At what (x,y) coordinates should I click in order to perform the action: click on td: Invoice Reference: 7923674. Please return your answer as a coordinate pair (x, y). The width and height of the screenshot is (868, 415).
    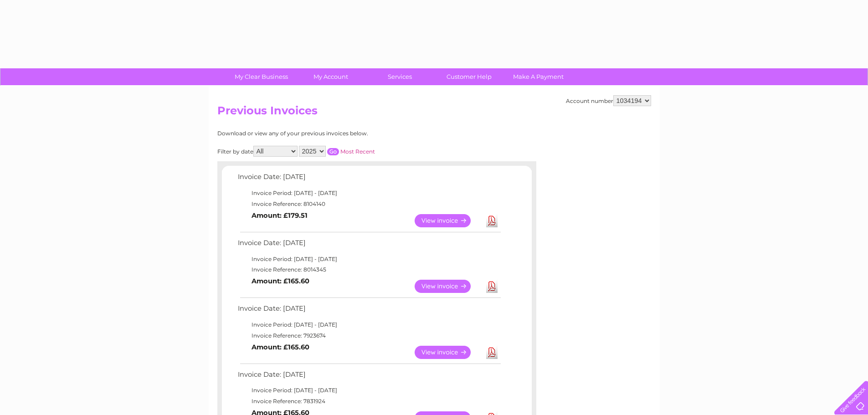
    Looking at the image, I should click on (369, 335).